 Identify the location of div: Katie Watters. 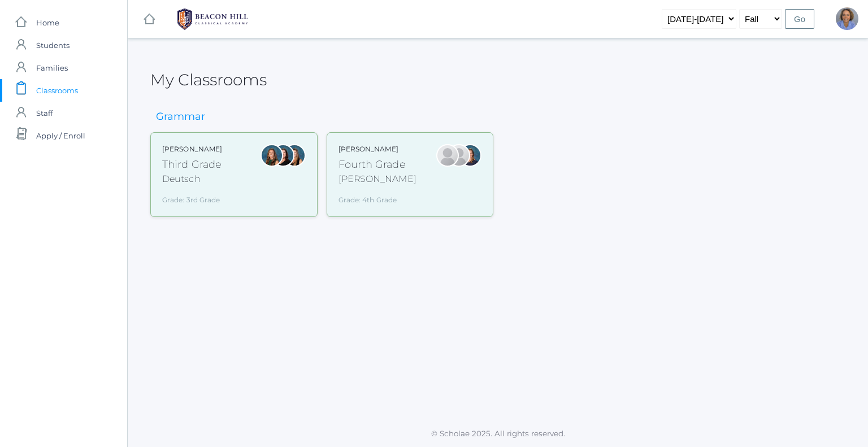
(283, 156).